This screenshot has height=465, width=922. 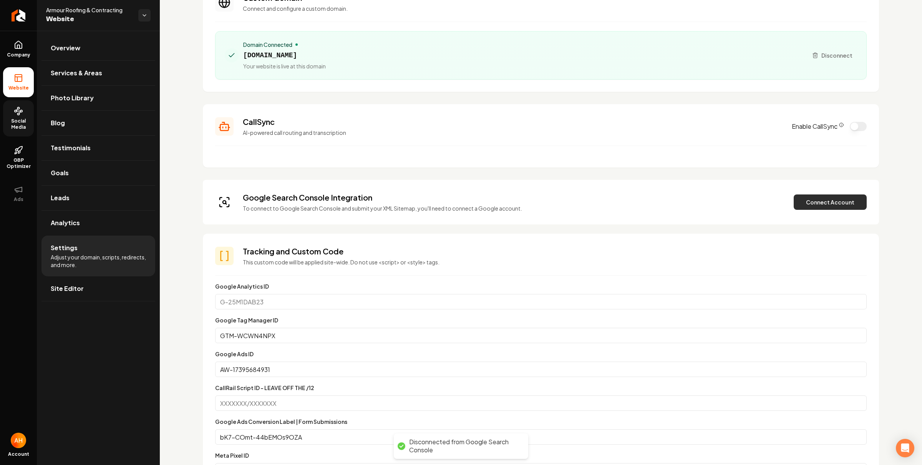 What do you see at coordinates (18, 49) in the screenshot?
I see `a: Company` at bounding box center [18, 49].